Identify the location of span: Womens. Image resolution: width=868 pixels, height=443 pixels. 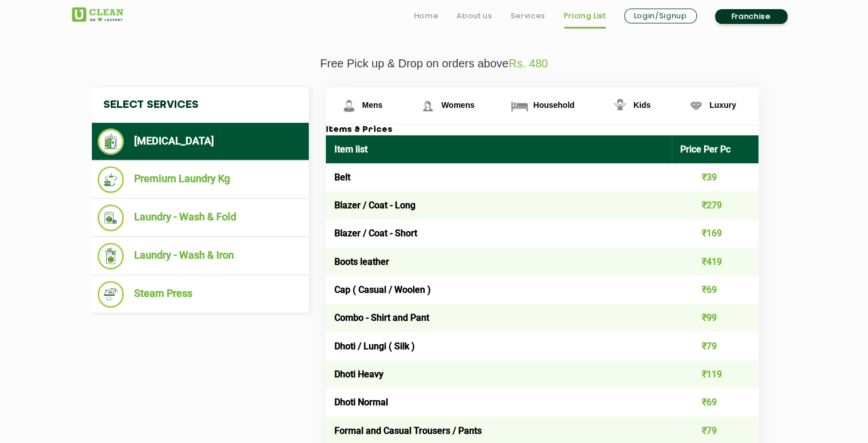
(458, 105).